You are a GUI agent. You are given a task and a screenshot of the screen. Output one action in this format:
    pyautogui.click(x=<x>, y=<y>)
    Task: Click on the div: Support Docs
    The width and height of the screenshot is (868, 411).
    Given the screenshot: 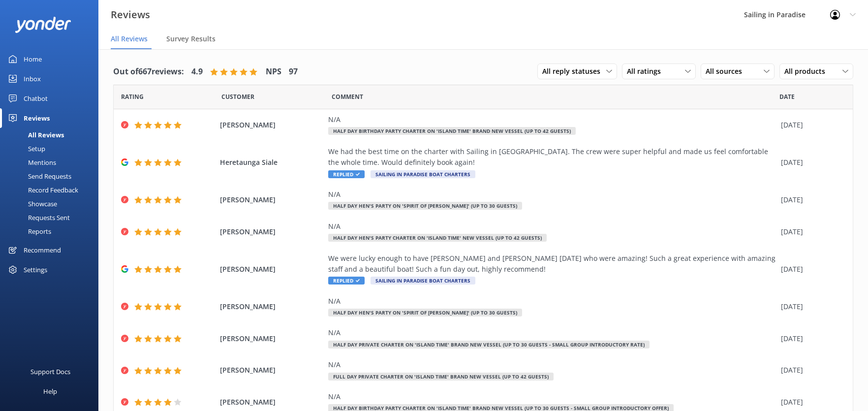 What is the action you would take?
    pyautogui.click(x=50, y=372)
    